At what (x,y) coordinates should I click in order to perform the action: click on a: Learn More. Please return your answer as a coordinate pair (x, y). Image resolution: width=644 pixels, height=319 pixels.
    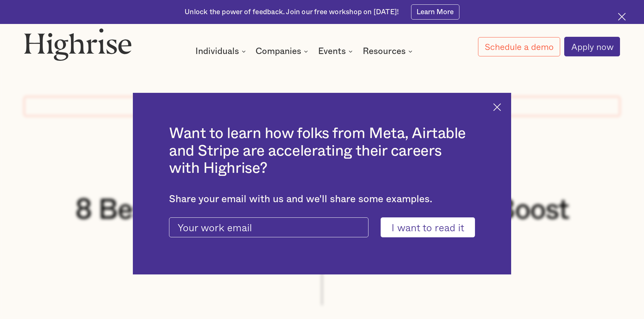
    Looking at the image, I should click on (435, 11).